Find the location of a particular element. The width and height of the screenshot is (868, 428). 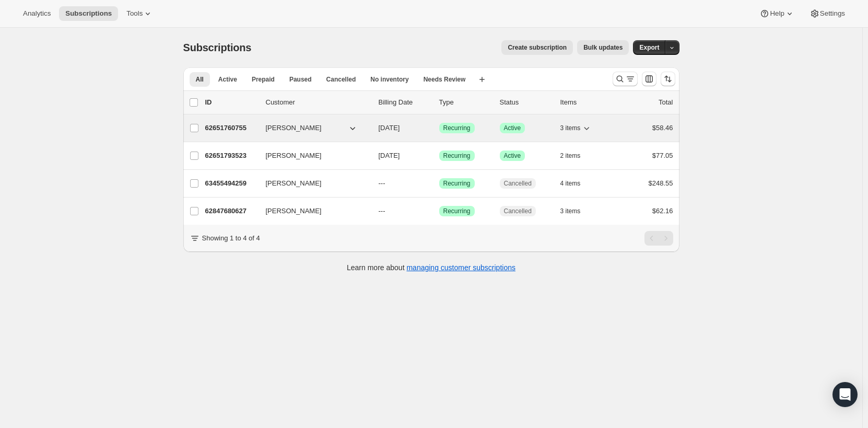

button: Help is located at coordinates (776, 14).